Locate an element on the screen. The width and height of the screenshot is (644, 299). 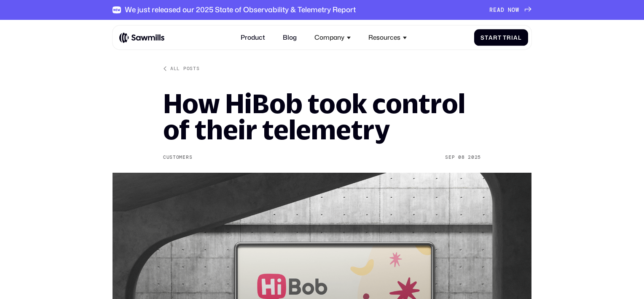
span: D is located at coordinates (503, 10).